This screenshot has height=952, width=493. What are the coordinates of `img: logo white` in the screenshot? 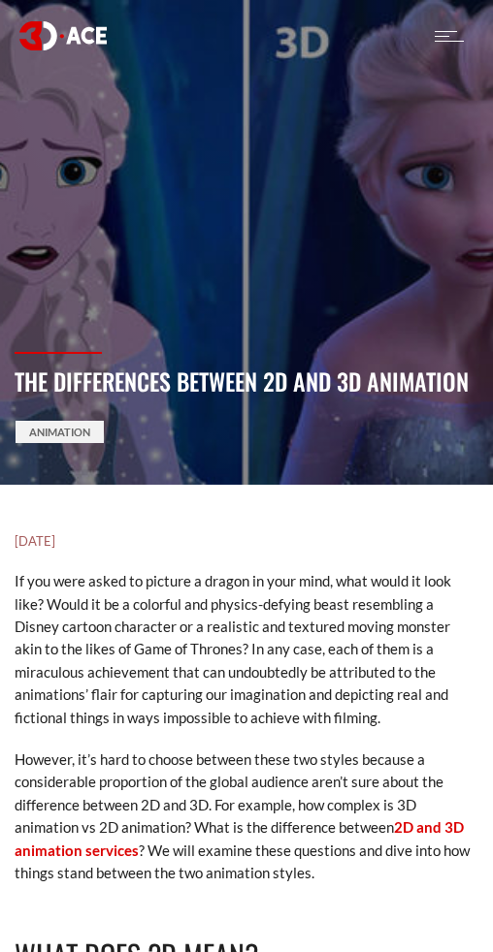 It's located at (63, 35).